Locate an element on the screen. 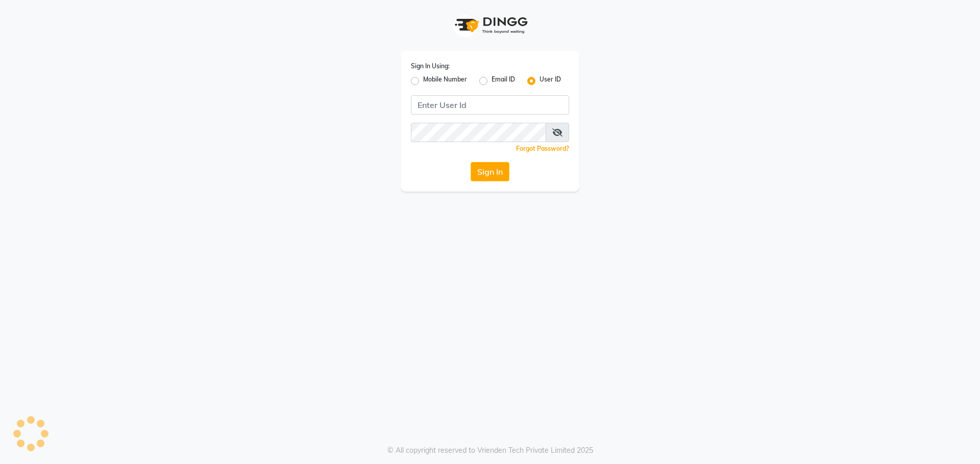 This screenshot has height=464, width=980. label: Mobile Number is located at coordinates (445, 81).